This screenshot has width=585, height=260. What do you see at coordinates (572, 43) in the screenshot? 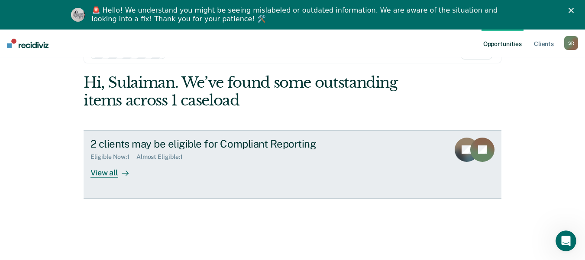
I see `div: S R` at bounding box center [572, 43].